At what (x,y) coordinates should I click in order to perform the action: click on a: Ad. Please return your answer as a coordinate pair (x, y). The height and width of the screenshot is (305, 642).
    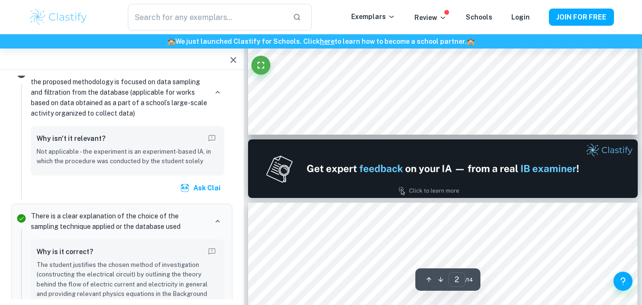
    Looking at the image, I should click on (443, 168).